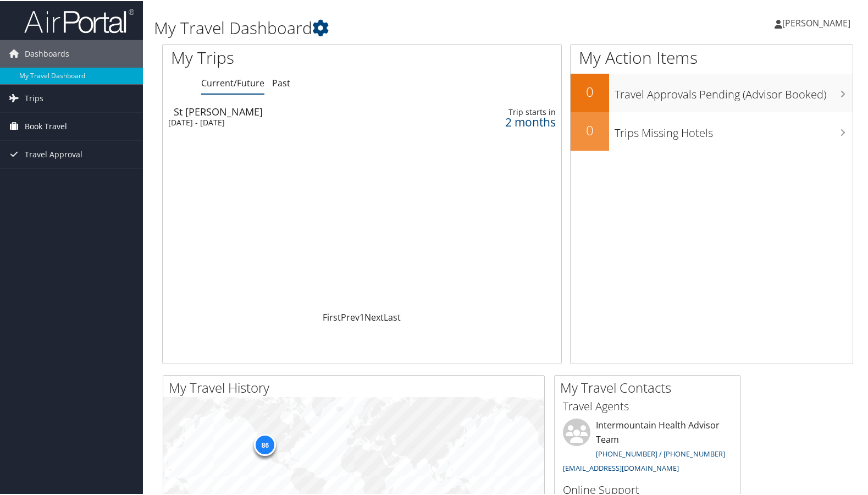  What do you see at coordinates (281, 82) in the screenshot?
I see `a: Past` at bounding box center [281, 82].